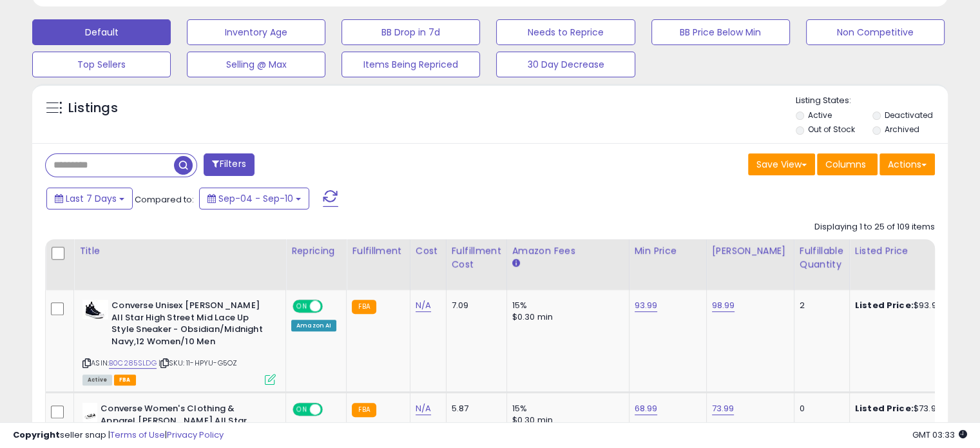 The image size is (980, 448). What do you see at coordinates (137, 435) in the screenshot?
I see `a: Terms of Use` at bounding box center [137, 435].